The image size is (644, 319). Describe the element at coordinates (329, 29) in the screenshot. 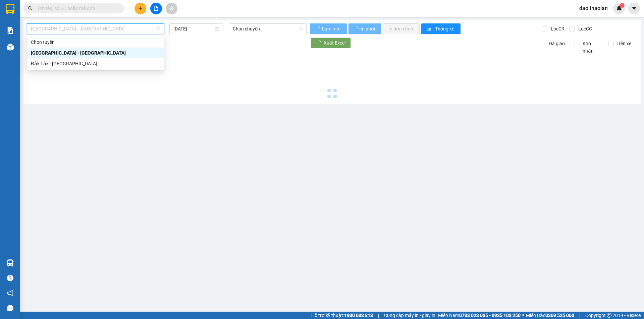

I see `button: Làm mới` at that location.